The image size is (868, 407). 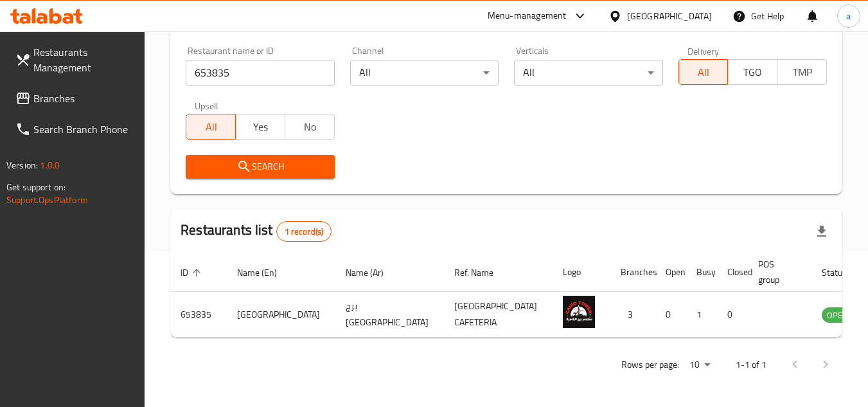 What do you see at coordinates (199, 314) in the screenshot?
I see `td: 653835` at bounding box center [199, 314].